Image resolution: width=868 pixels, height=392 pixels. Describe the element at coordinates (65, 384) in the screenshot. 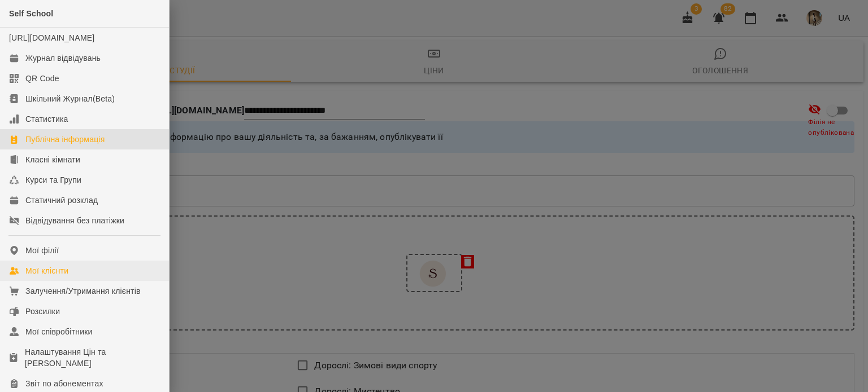

I see `div: Звіт по абонементах` at that location.